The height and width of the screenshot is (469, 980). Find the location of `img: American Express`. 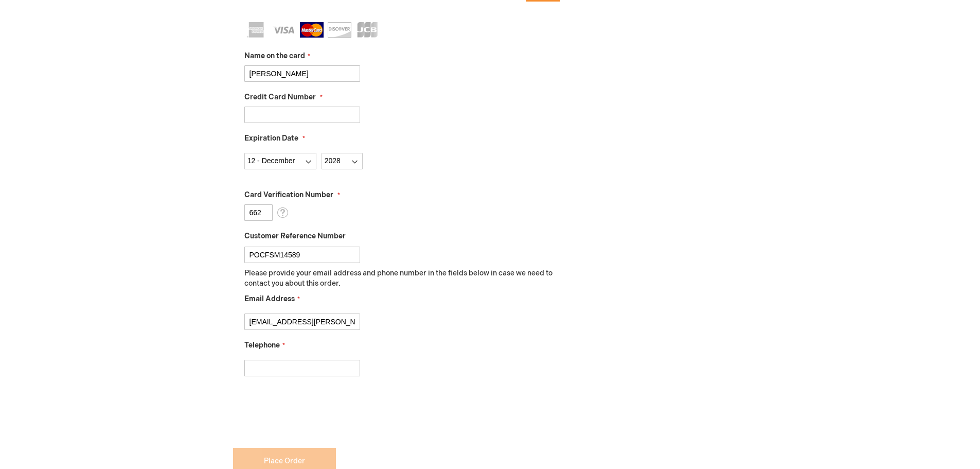

img: American Express is located at coordinates (256, 30).